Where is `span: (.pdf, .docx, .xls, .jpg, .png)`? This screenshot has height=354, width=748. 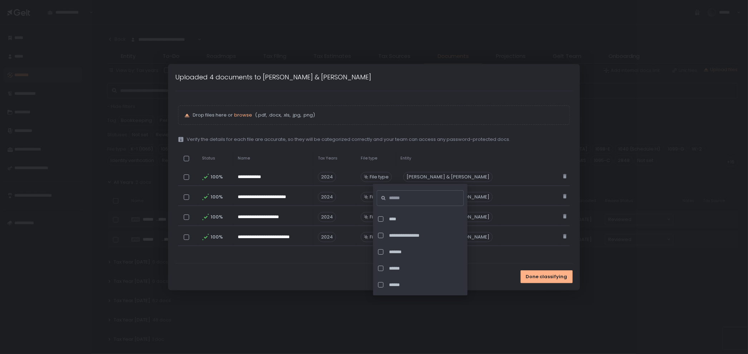 span: (.pdf, .docx, .xls, .jpg, .png) is located at coordinates (284, 115).